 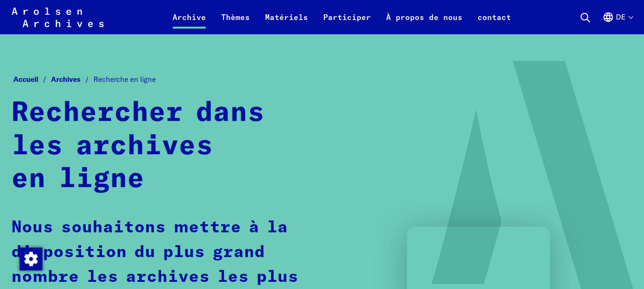 What do you see at coordinates (424, 23) in the screenshot?
I see `a: À propos de nous` at bounding box center [424, 23].